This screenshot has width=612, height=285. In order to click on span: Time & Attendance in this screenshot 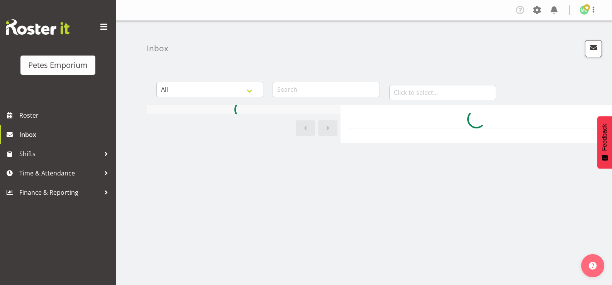, I will do `click(60, 173)`.